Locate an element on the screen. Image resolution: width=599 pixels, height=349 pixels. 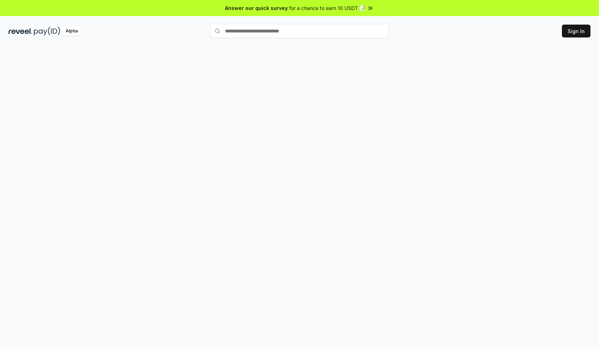
span: Answer our quick survey is located at coordinates (256, 8).